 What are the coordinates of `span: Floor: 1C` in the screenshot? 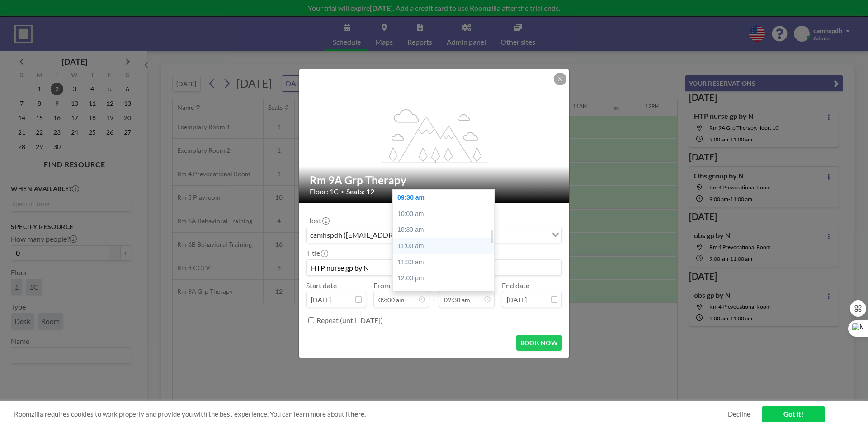 It's located at (324, 191).